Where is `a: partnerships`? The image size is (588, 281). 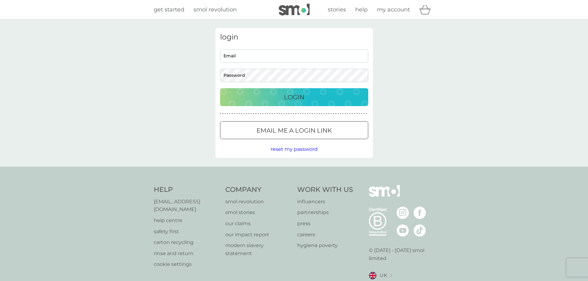 a: partnerships is located at coordinates (325, 213).